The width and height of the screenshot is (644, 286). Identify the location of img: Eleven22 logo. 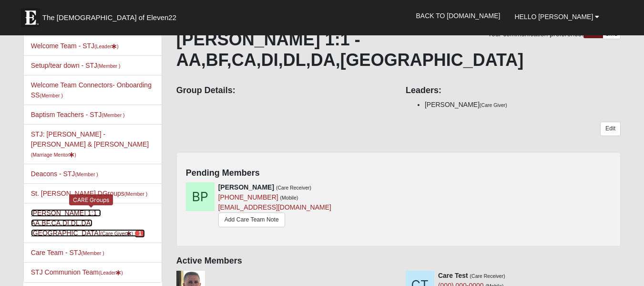
(30, 18).